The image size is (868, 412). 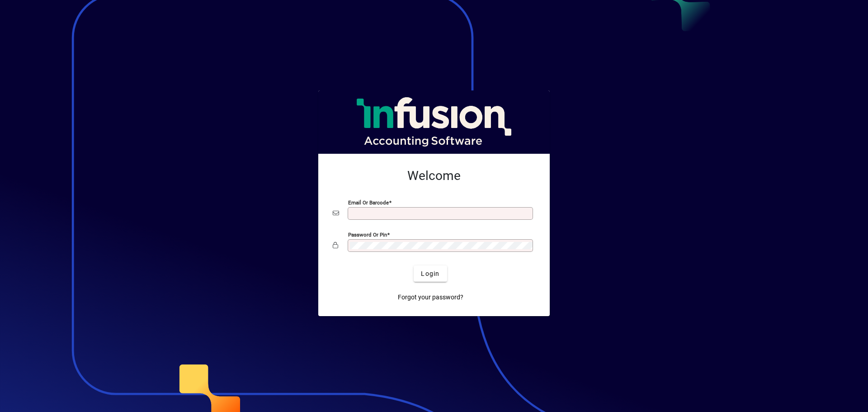 I want to click on span: Login, so click(x=430, y=273).